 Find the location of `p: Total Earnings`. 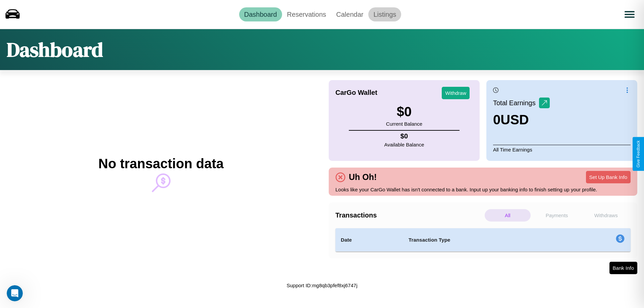

p: Total Earnings is located at coordinates (516, 103).